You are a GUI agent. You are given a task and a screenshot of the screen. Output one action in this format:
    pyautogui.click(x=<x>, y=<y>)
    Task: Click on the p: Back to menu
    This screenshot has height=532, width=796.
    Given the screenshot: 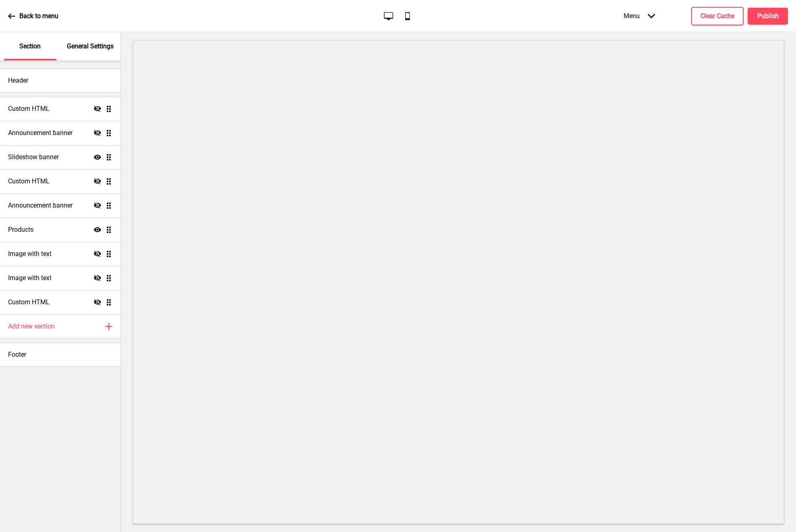 What is the action you would take?
    pyautogui.click(x=39, y=16)
    